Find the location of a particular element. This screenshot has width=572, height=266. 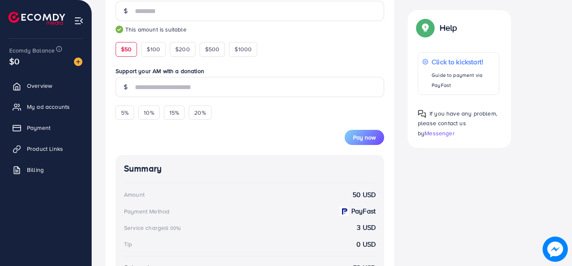

span: $1000 is located at coordinates (243, 49).